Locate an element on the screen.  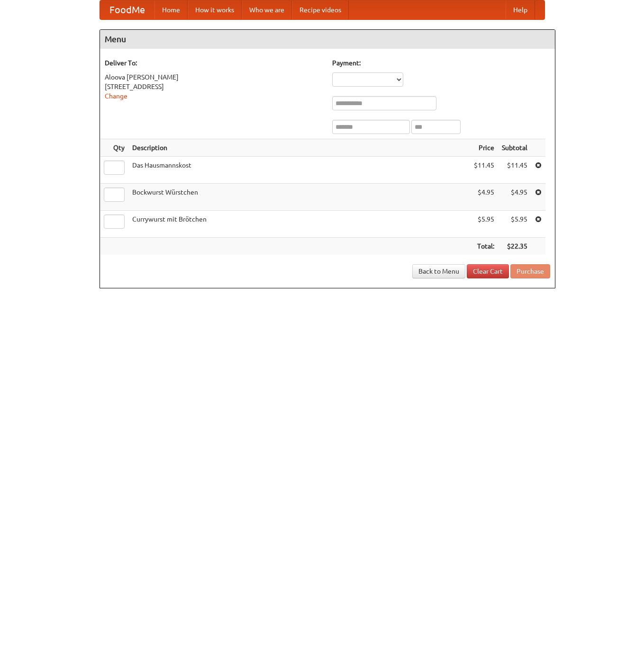
th: Price is located at coordinates (484, 148).